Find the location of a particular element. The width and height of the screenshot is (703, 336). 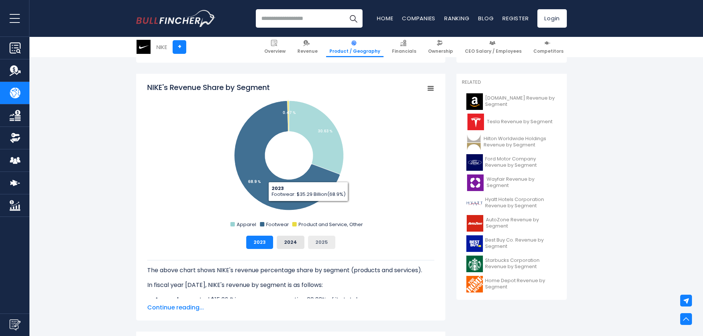

b: Apparel is located at coordinates (166, 299).